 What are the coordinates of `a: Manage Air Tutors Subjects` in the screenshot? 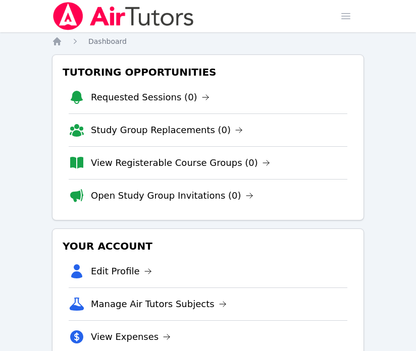 It's located at (159, 305).